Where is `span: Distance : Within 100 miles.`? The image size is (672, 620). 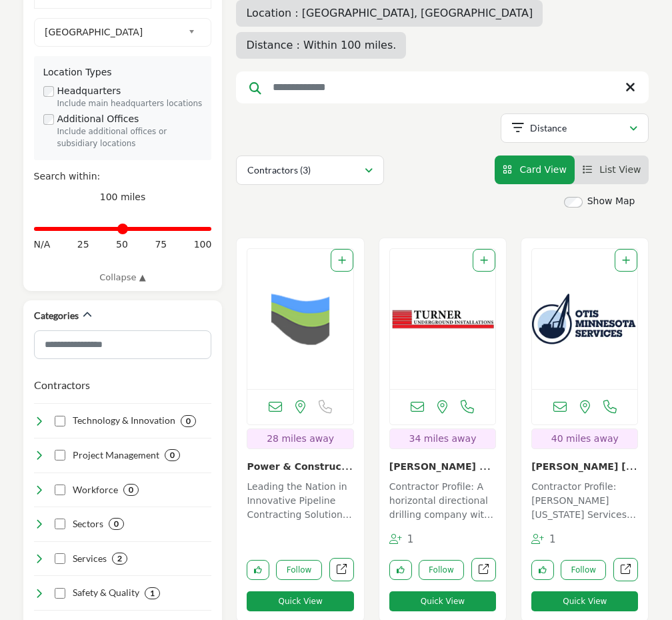
span: Distance : Within 100 miles. is located at coordinates (320, 45).